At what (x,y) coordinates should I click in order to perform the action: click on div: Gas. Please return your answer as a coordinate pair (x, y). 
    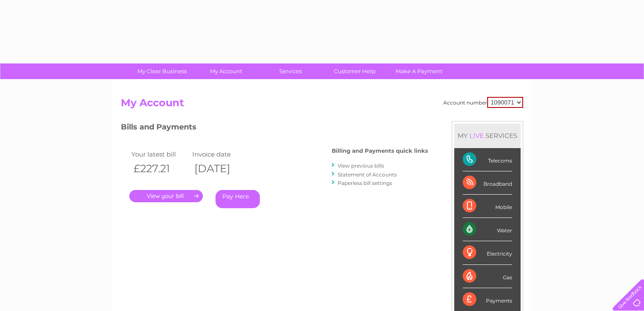
    Looking at the image, I should click on (487, 276).